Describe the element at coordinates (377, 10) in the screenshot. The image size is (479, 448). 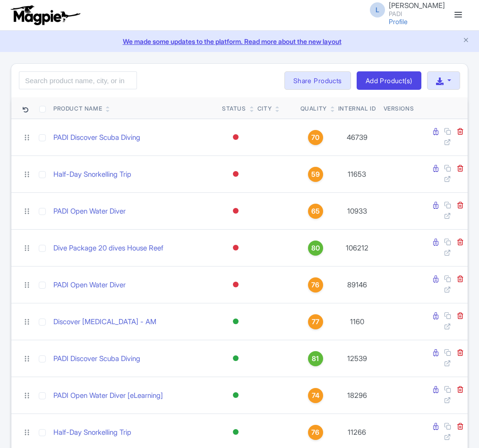
I see `span: L` at that location.